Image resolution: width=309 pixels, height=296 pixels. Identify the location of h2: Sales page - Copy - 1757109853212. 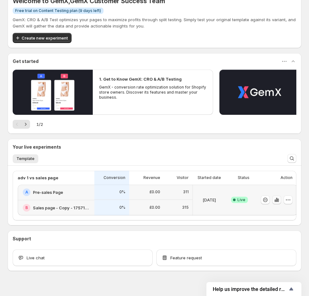
(62, 208).